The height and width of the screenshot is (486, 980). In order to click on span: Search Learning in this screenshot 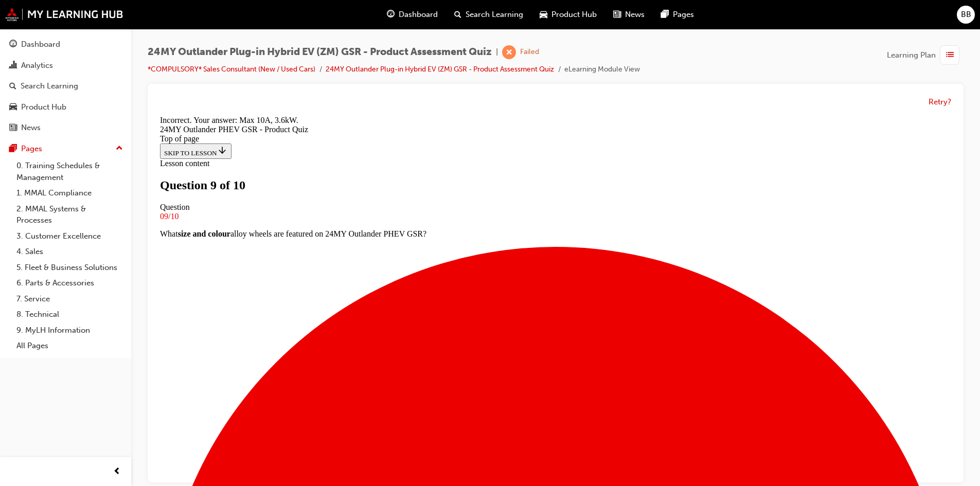, I will do `click(494, 14)`.